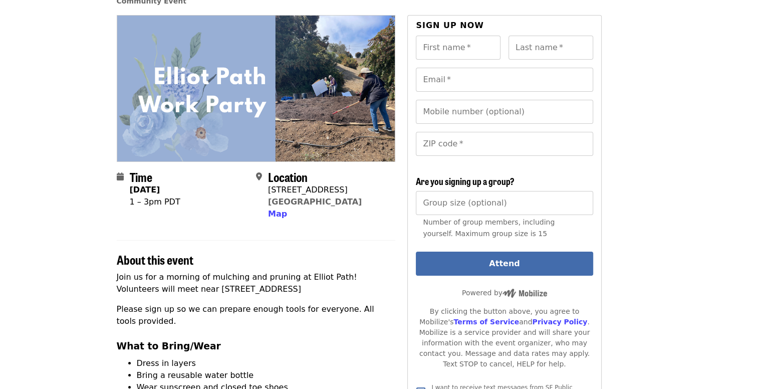  I want to click on input: Email, so click(504, 80).